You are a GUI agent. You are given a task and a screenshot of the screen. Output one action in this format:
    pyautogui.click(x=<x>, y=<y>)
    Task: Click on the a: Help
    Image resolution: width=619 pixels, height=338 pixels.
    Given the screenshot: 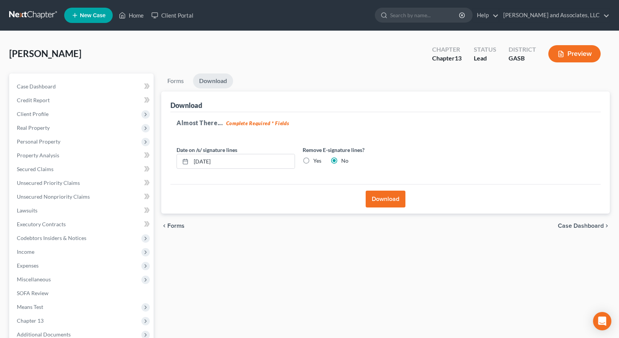 What is the action you would take?
    pyautogui.click(x=486, y=15)
    